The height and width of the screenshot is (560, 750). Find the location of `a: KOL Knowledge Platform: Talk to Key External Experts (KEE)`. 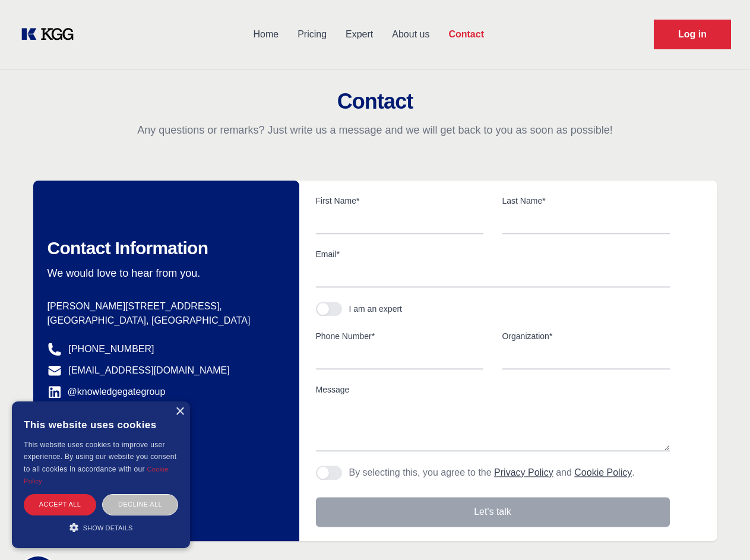

a: KOL Knowledge Platform: Talk to Key External Experts (KEE) is located at coordinates (51, 34).